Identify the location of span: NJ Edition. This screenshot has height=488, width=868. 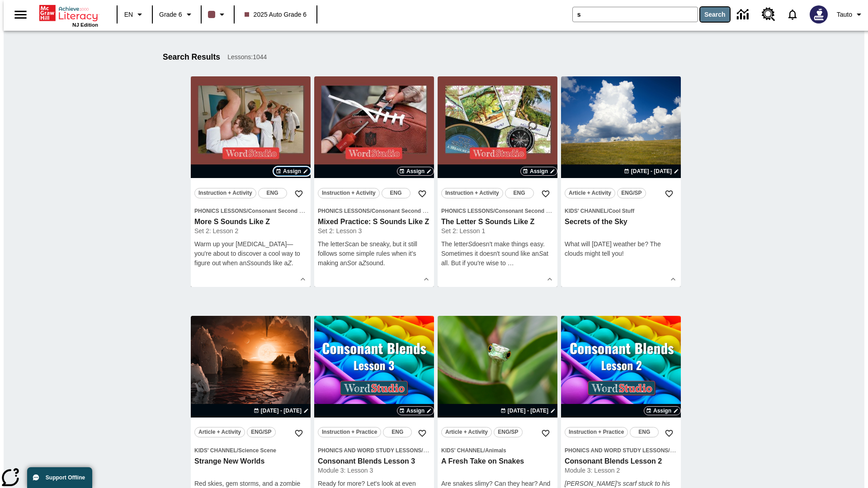
(85, 25).